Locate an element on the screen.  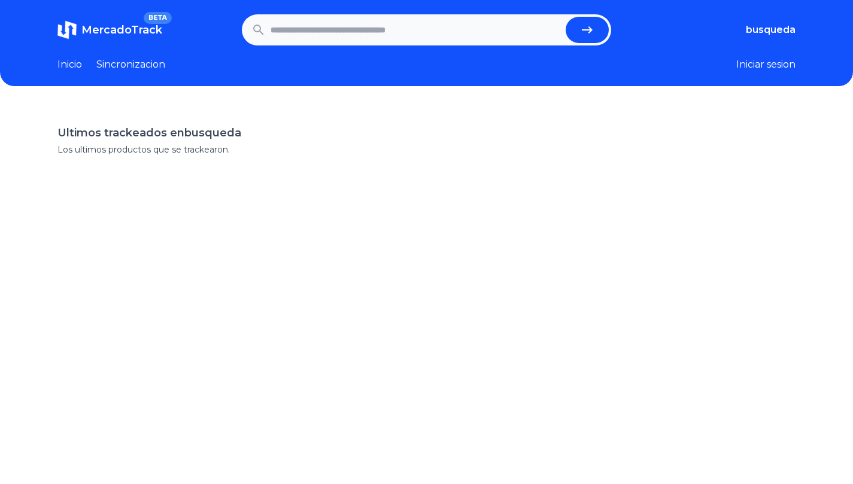
p: Los ultimos productos que se trackearon. is located at coordinates (426, 150).